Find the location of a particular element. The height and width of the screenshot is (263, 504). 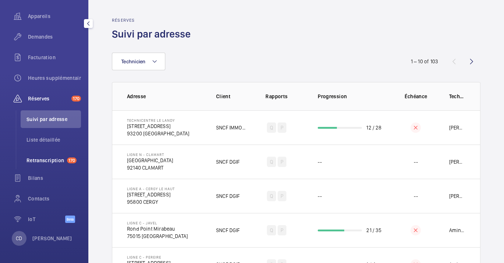

p: 92140 CLAMART is located at coordinates (150, 168).